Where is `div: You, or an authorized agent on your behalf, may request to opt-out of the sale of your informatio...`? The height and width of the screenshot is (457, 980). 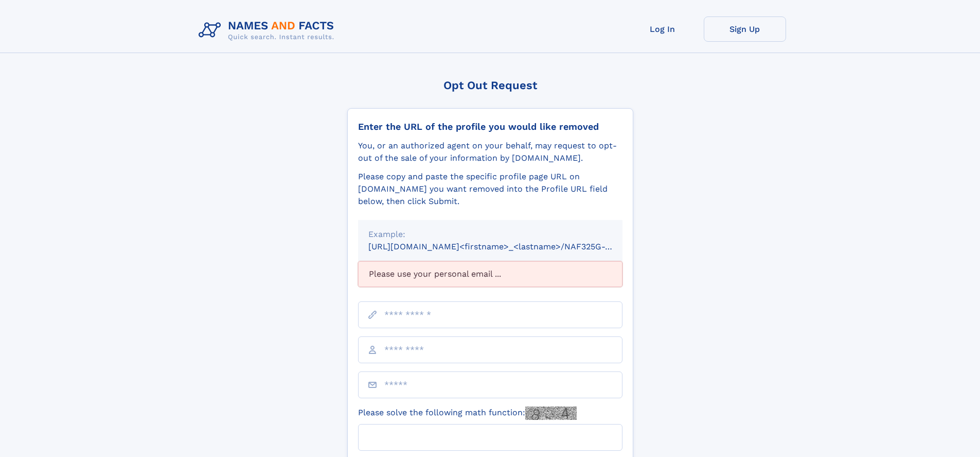
div: You, or an authorized agent on your behalf, may request to opt-out of the sale of your informatio... is located at coordinates (491, 152).